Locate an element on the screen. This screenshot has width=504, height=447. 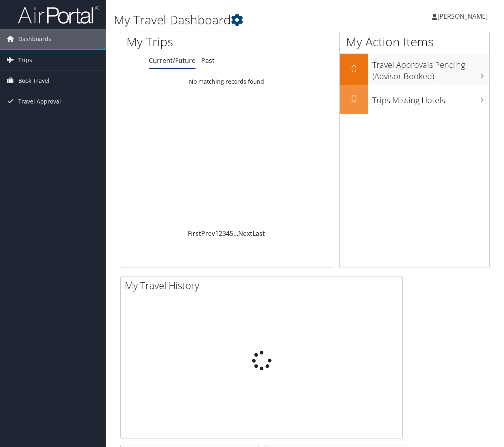
span: Book Travel is located at coordinates (34, 81).